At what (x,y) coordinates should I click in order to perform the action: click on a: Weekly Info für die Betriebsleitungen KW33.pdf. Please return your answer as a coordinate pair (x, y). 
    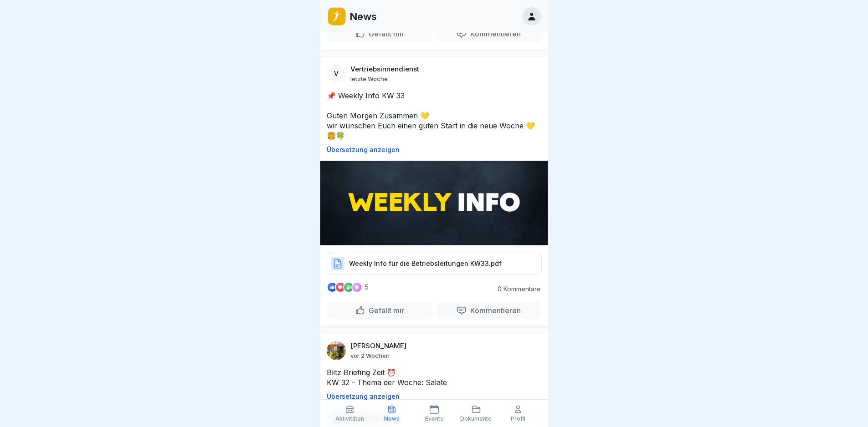
    Looking at the image, I should click on (434, 268).